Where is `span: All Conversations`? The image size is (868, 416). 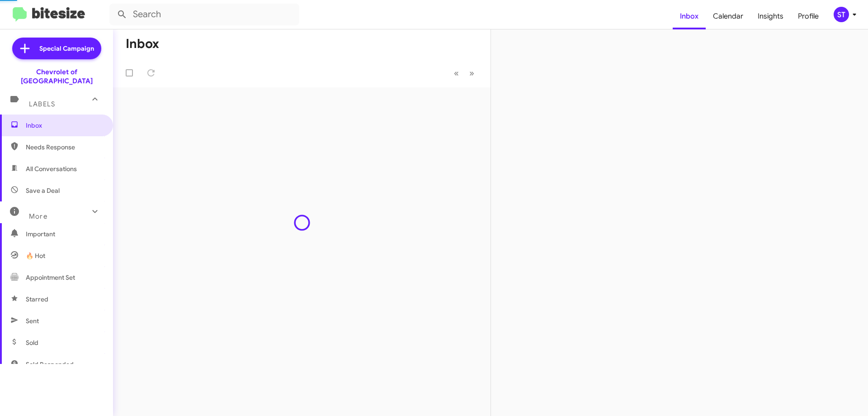
span: All Conversations is located at coordinates (51, 169).